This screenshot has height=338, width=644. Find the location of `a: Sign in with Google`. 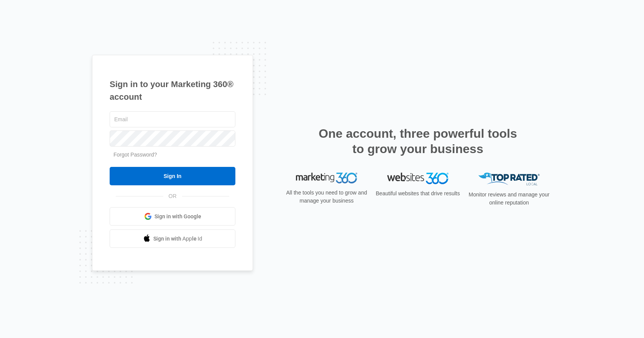

a: Sign in with Google is located at coordinates (173, 216).